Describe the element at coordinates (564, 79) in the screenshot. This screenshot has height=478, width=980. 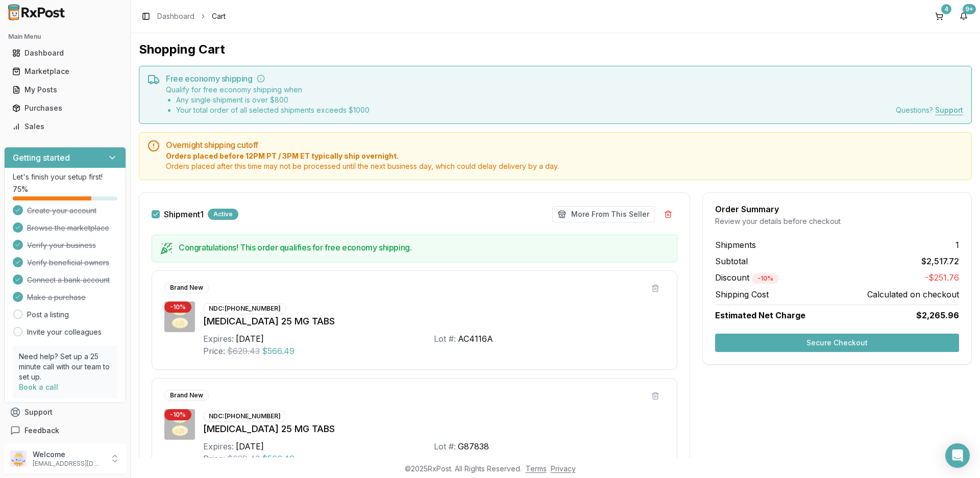
I see `h5: Free economy shipping` at that location.